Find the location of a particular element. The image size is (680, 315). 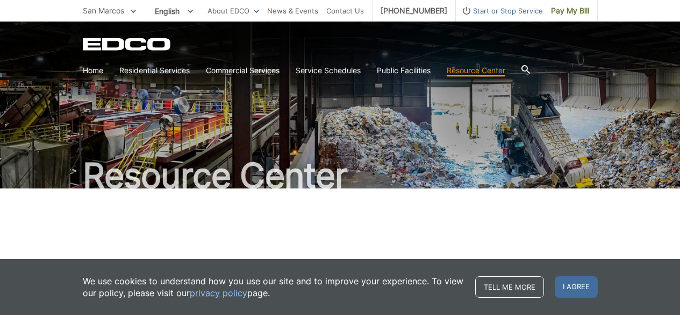

a: privacy policy is located at coordinates (218, 292).